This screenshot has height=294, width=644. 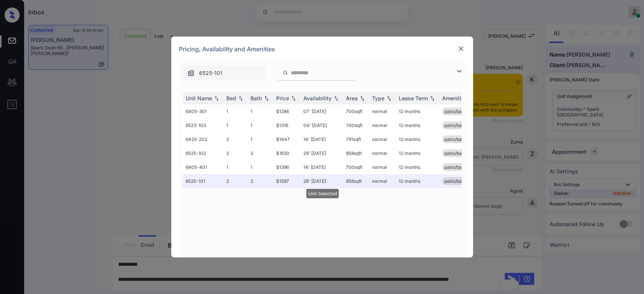 What do you see at coordinates (257, 98) in the screenshot?
I see `div: Bath` at bounding box center [257, 98].